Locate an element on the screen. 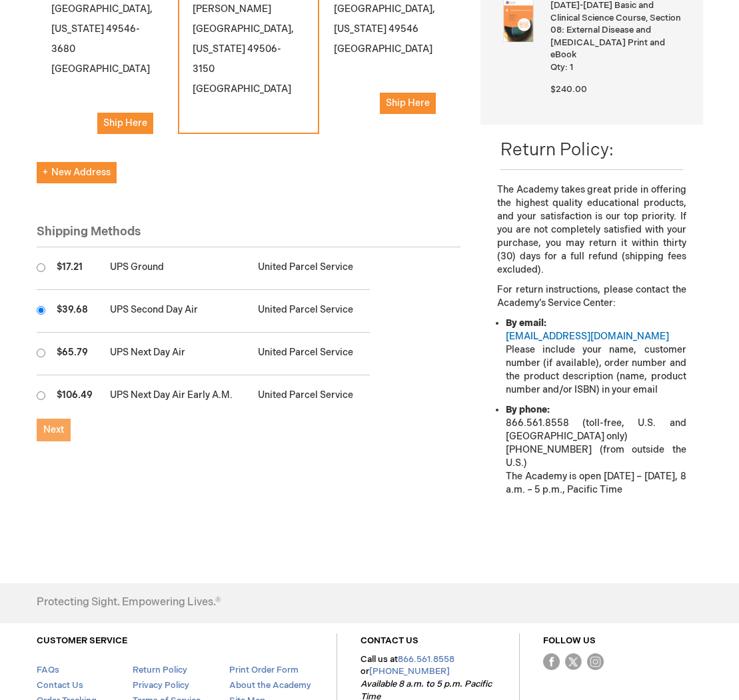  p: For return instructions, please contact the Academy’s Service Center: is located at coordinates (591, 297).